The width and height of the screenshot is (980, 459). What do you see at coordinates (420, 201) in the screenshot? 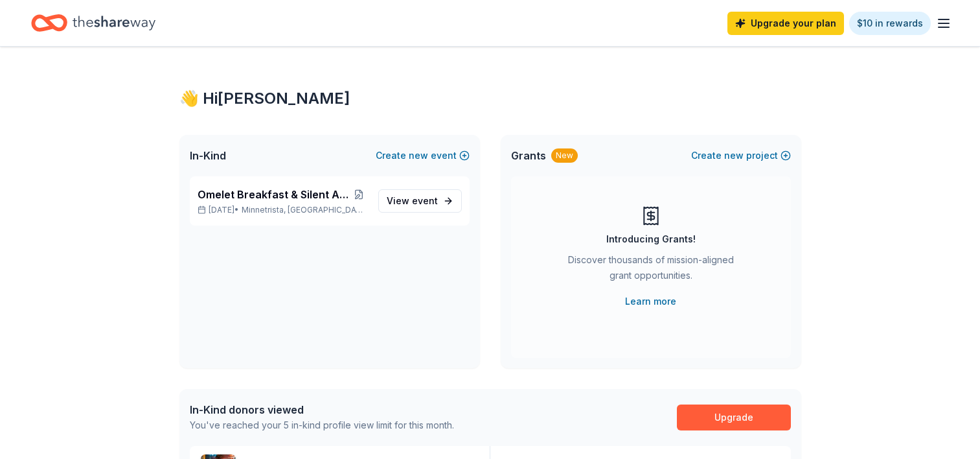
I see `a: View event` at bounding box center [420, 201].